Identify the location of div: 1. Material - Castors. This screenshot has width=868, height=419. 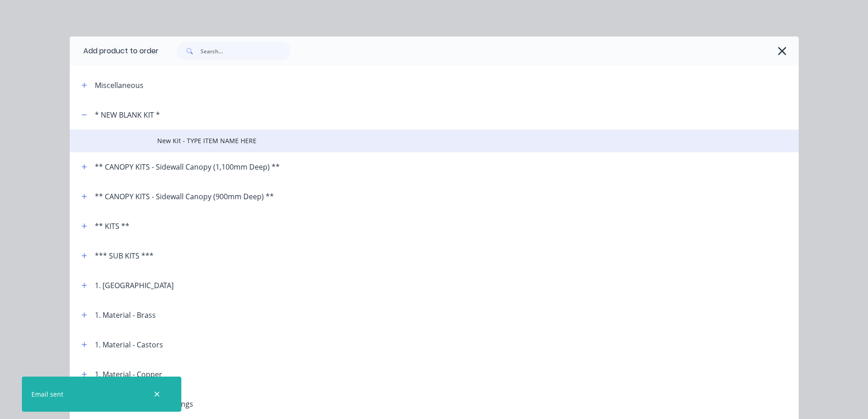
(129, 345).